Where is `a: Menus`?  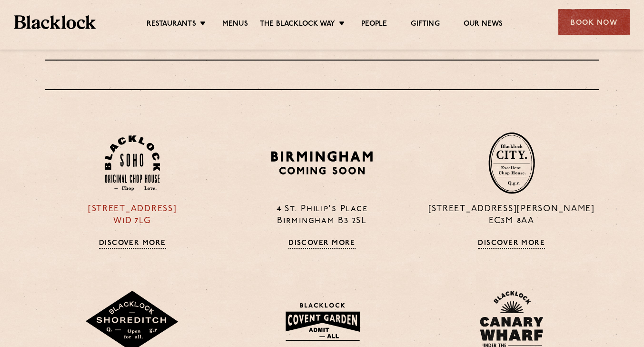 a: Menus is located at coordinates (235, 25).